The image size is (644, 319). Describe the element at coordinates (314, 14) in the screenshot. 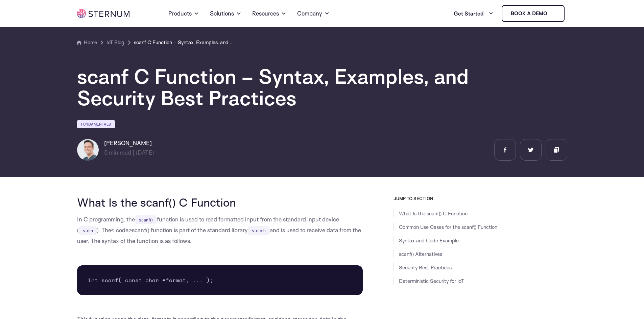

I see `a: Company` at that location.